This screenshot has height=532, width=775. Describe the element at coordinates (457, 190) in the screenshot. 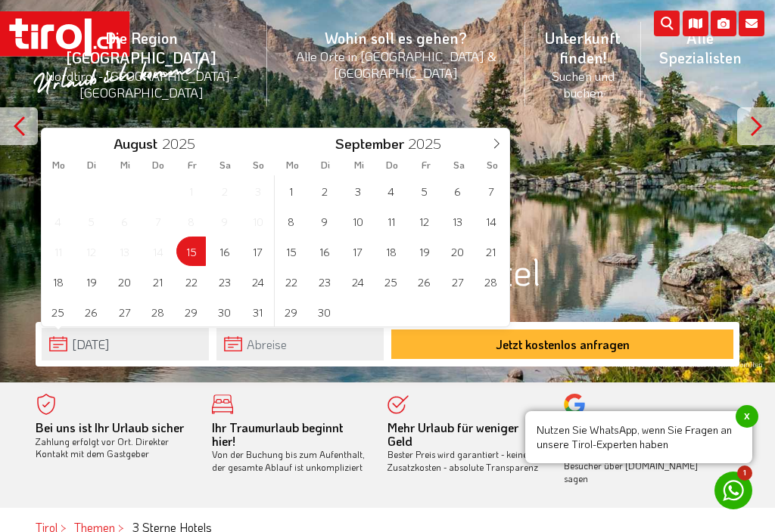

I see `span: September 6, 2025` at that location.